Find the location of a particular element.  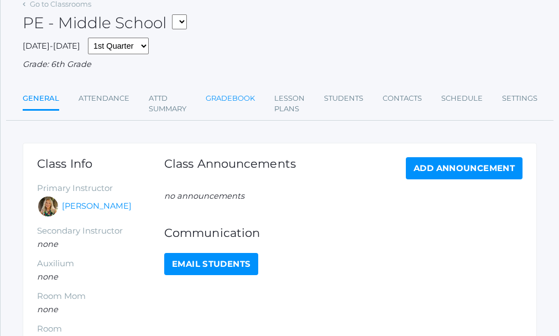

a: Contacts is located at coordinates (402, 98).